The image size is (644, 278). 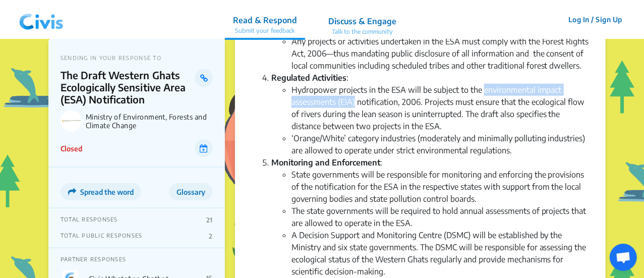 What do you see at coordinates (210, 220) in the screenshot?
I see `p: 21` at bounding box center [210, 220].